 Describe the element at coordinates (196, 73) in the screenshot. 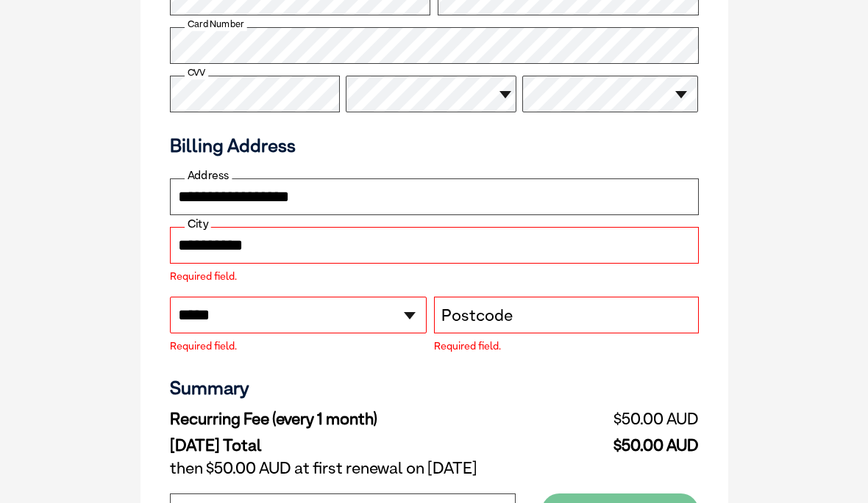

I see `label: CVV` at that location.